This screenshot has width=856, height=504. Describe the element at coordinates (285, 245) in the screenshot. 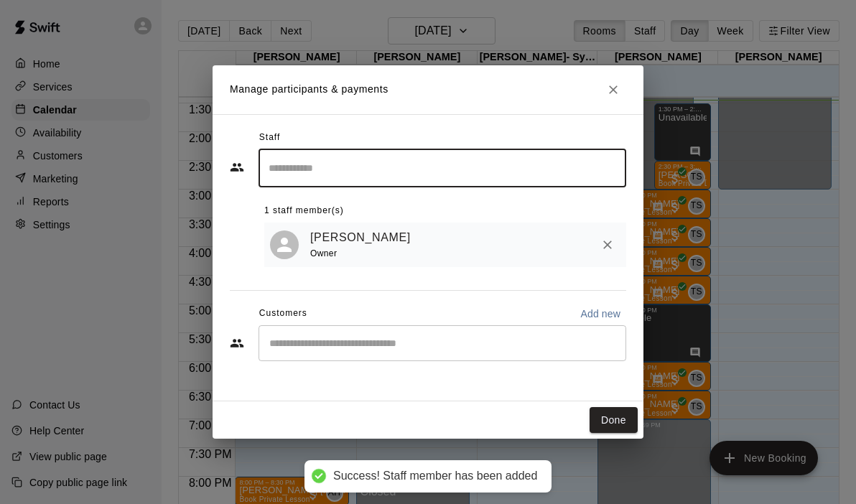

I see `div: Andrew Hill` at that location.